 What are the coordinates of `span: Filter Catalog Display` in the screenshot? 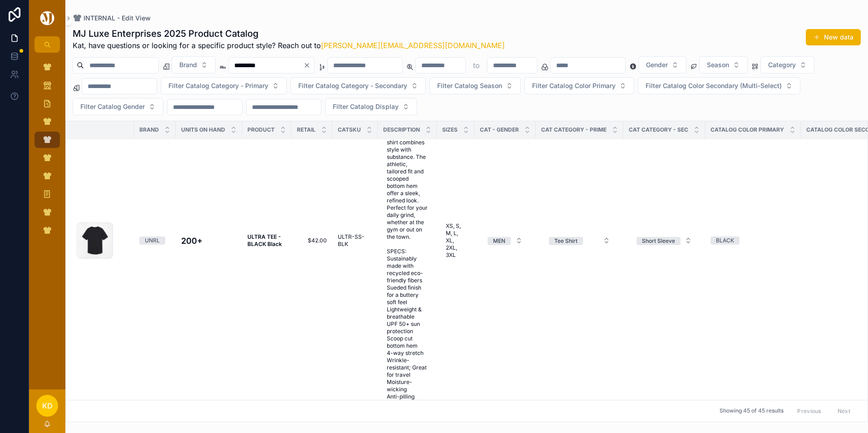 It's located at (365, 106).